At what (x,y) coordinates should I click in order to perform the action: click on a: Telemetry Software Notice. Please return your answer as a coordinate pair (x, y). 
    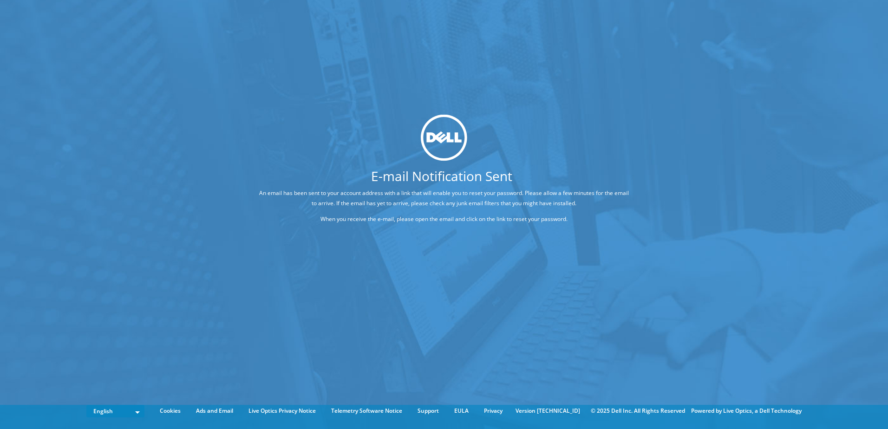
    Looking at the image, I should click on (367, 411).